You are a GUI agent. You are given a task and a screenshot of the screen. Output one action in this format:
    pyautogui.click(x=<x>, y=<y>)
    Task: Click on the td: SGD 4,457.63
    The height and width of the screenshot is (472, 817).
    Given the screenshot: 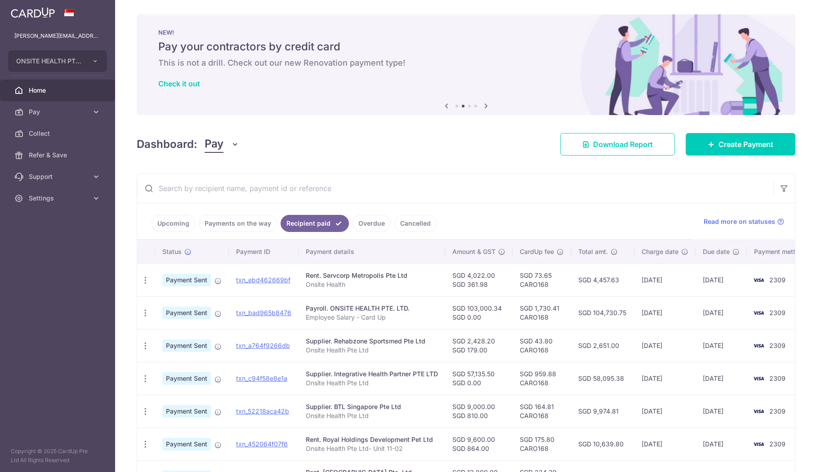 What is the action you would take?
    pyautogui.click(x=602, y=280)
    